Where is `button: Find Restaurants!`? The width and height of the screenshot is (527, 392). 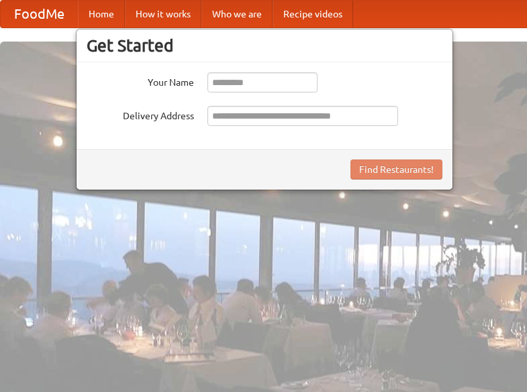 button: Find Restaurants! is located at coordinates (396, 170).